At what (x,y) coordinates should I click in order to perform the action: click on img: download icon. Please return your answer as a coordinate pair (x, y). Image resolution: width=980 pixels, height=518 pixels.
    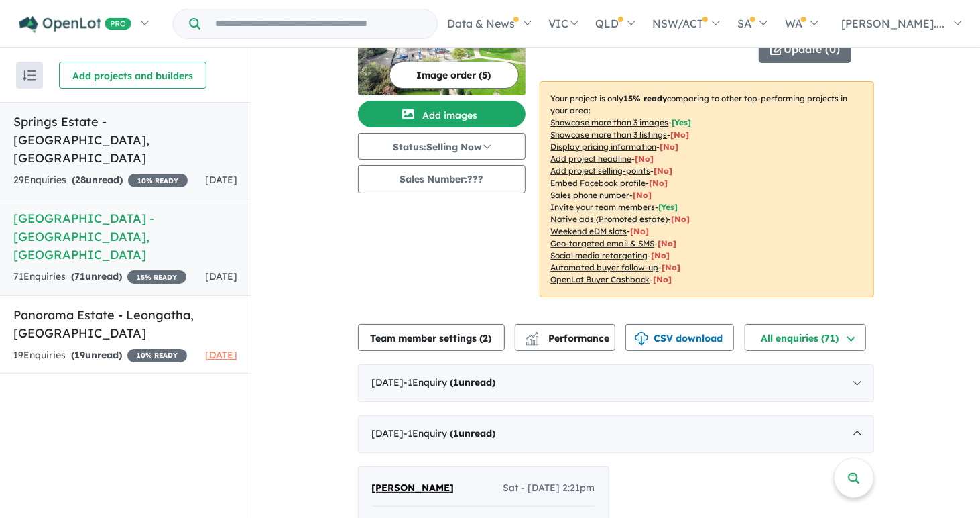
    Looking at the image, I should click on (641, 339).